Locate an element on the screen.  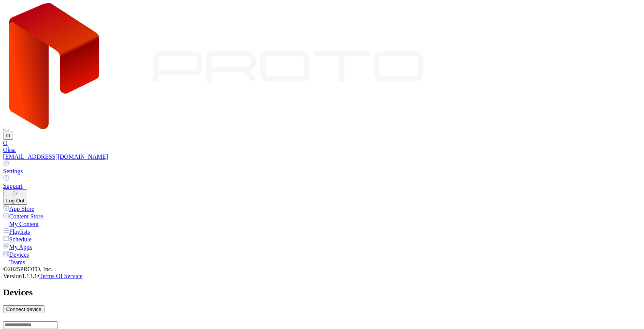
div: Schedule is located at coordinates (322, 239).